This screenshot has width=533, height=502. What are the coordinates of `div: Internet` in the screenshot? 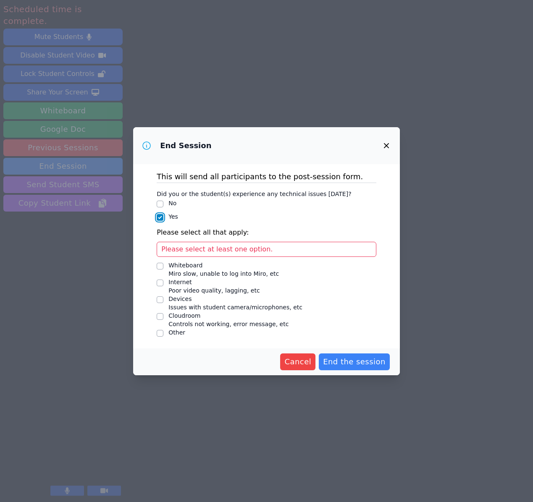 It's located at (214, 282).